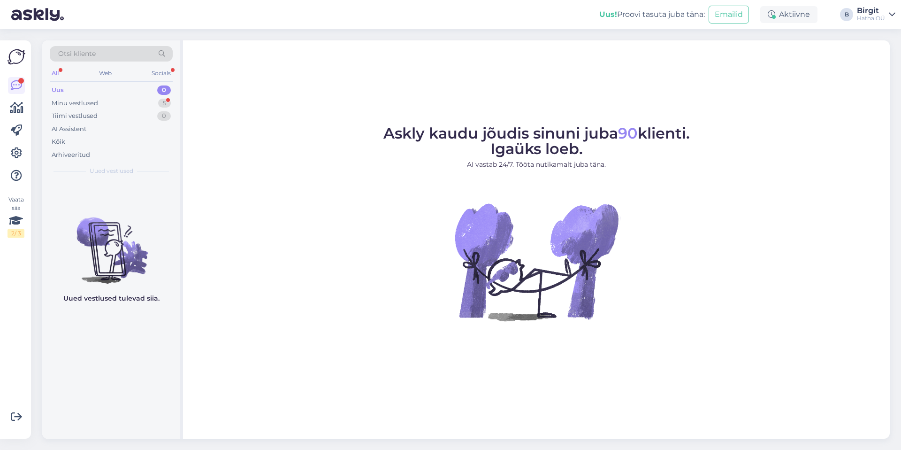 The image size is (901, 450). I want to click on div: Minu vestlused, so click(75, 103).